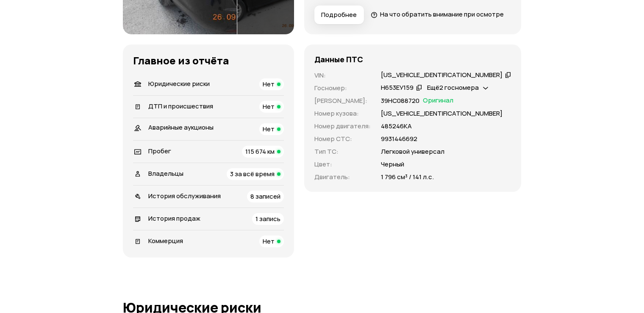  I want to click on p: Номер двигателя :, so click(342, 127).